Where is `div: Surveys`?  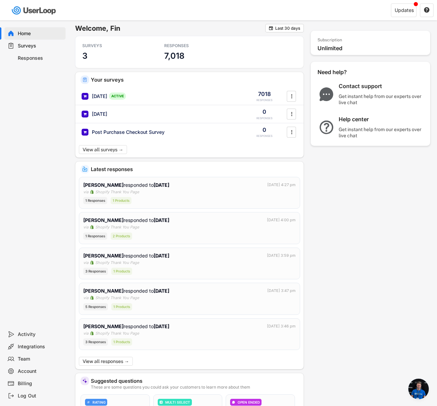
div: Surveys is located at coordinates (40, 46).